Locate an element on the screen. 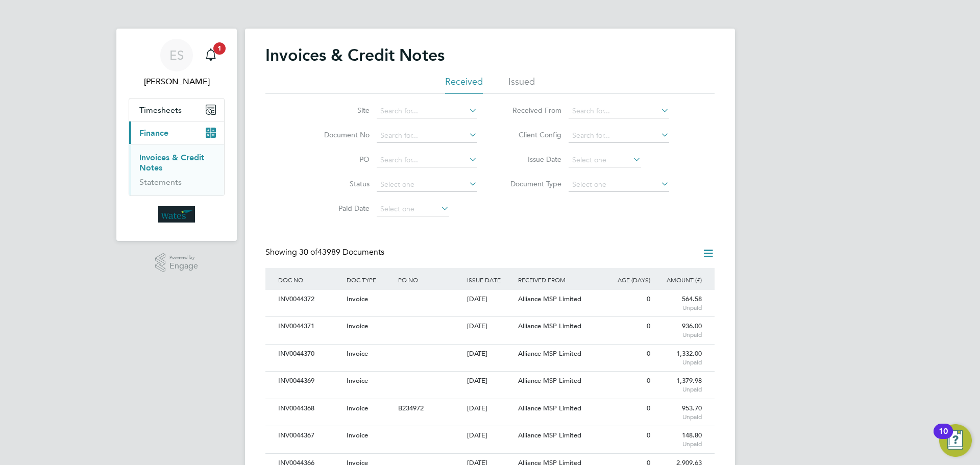 This screenshot has height=465, width=980. div: 953.70 is located at coordinates (678, 413).